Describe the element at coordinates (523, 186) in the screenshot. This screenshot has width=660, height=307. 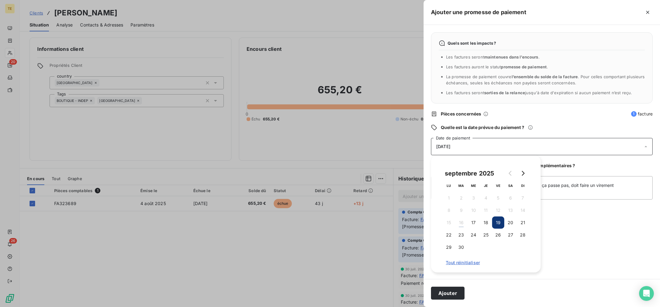
I see `th: dimanche` at that location.